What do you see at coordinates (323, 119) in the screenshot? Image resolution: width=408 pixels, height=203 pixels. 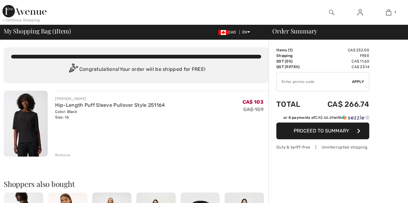 I see `div: or 4 payments ofCA$ 66.69withSezzle Click to learn more about Sezzle` at bounding box center [323, 119].